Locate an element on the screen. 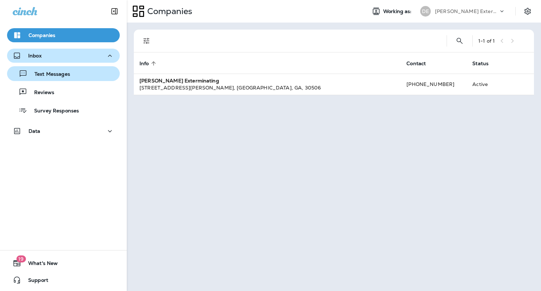  p: Inbox is located at coordinates (35, 56).